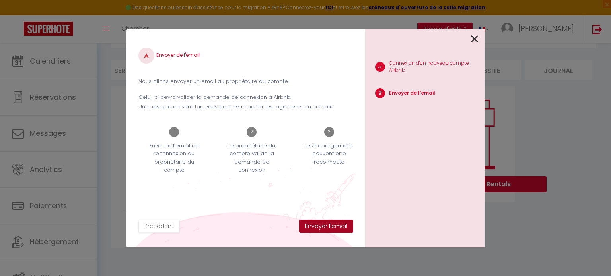 The height and width of the screenshot is (276, 611). What do you see at coordinates (174, 158) in the screenshot?
I see `p: Envoi de l’email de reconnexion au propriétaire du compte` at bounding box center [174, 158].